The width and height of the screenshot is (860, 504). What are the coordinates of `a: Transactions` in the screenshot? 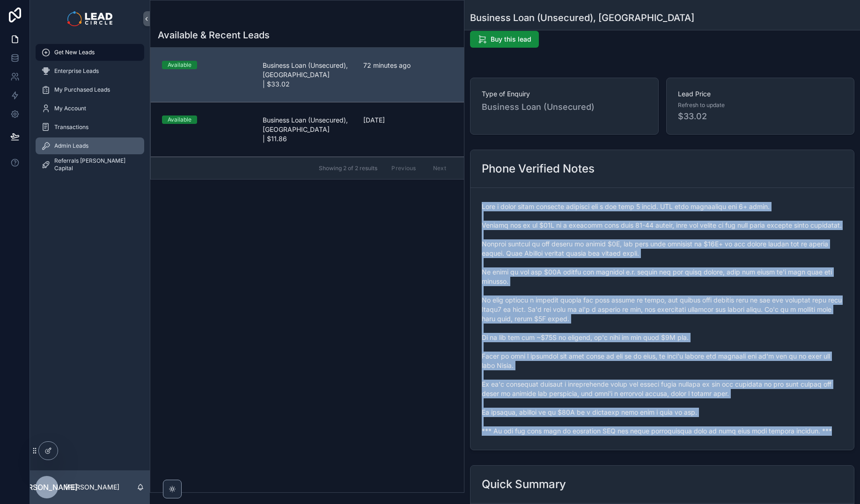 It's located at (90, 127).